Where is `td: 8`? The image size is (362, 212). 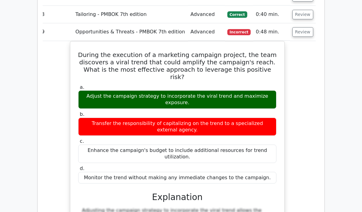
td: 8 is located at coordinates (56, 14).